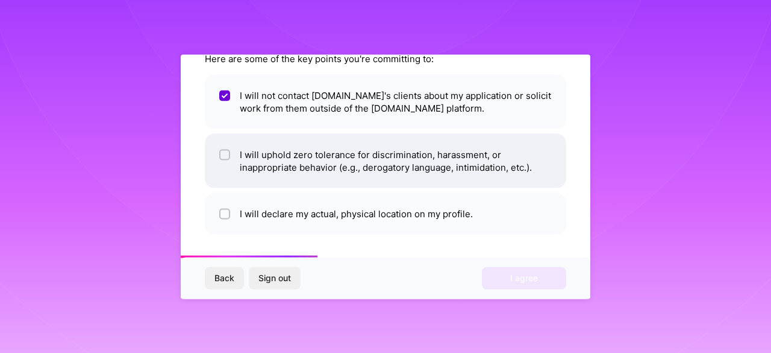  What do you see at coordinates (275, 278) in the screenshot?
I see `button: Sign out` at bounding box center [275, 278].